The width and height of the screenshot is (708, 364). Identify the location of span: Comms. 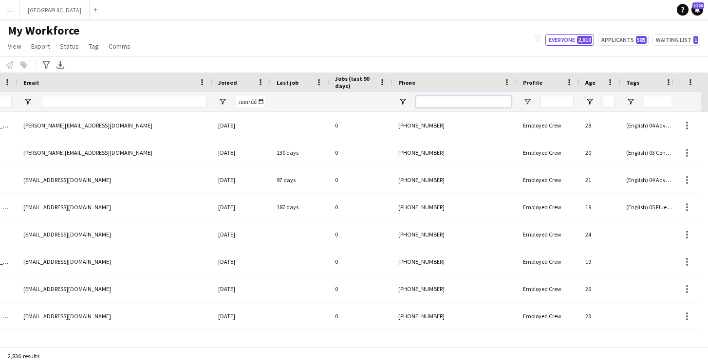
(119, 46).